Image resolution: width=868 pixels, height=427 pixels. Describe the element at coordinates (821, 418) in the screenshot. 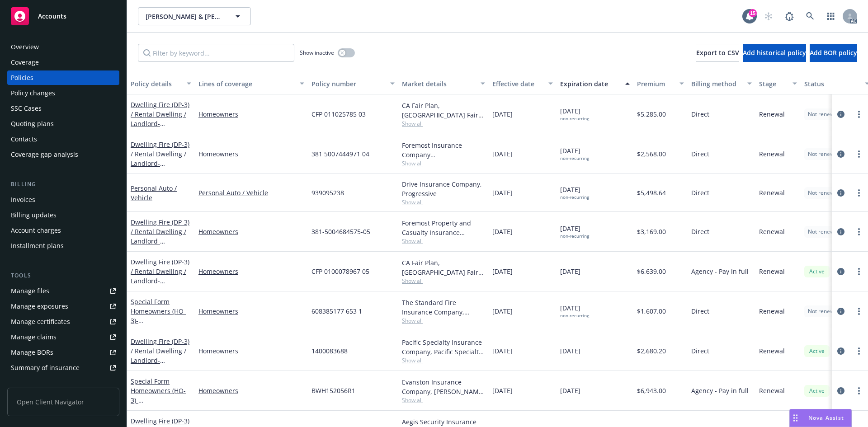

I see `button: Nova Assist` at that location.